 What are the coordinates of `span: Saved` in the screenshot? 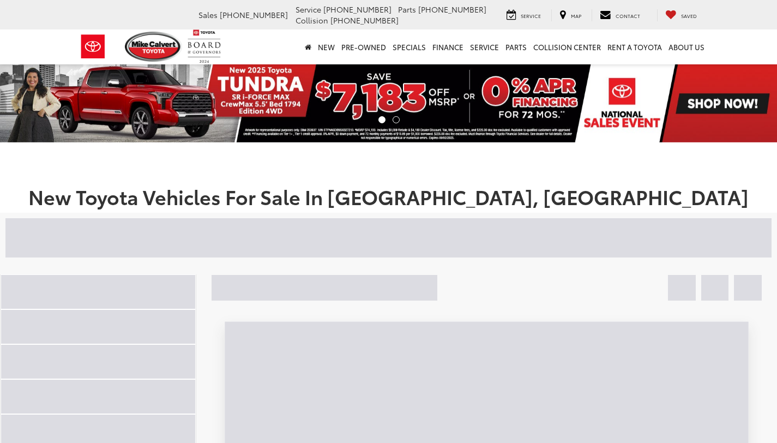 It's located at (689, 15).